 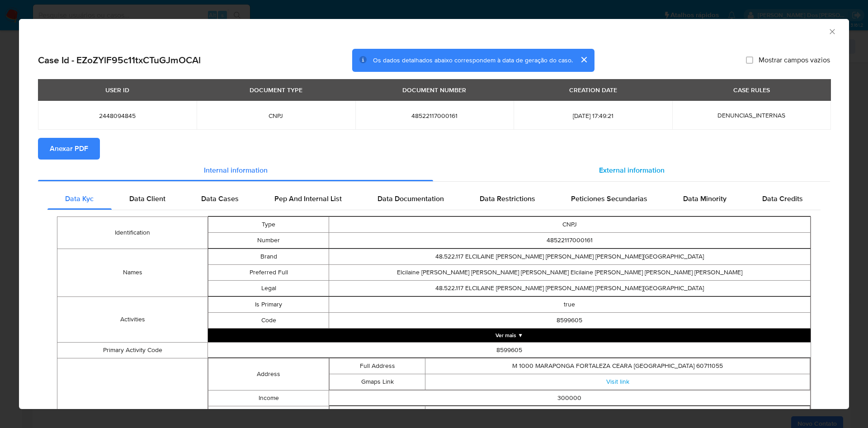 What do you see at coordinates (132, 350) in the screenshot?
I see `td: Primary Activity Code` at bounding box center [132, 350].